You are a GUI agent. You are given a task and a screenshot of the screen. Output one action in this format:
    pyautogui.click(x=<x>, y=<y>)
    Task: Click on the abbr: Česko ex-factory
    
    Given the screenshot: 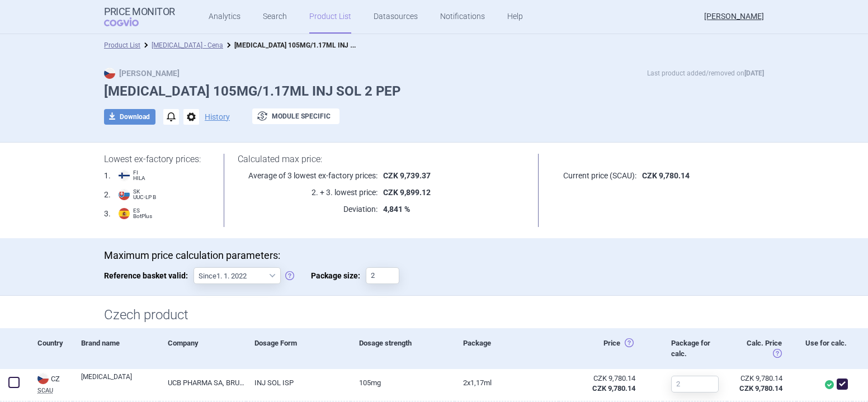 What is the action you would take?
    pyautogui.click(x=601, y=384)
    